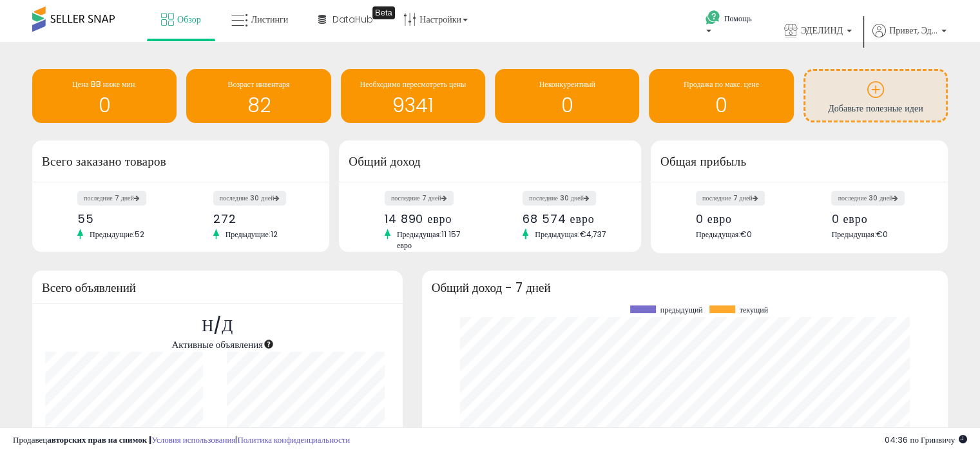 The width and height of the screenshot is (980, 453). I want to click on font: Цена BB ниже мин., so click(104, 84).